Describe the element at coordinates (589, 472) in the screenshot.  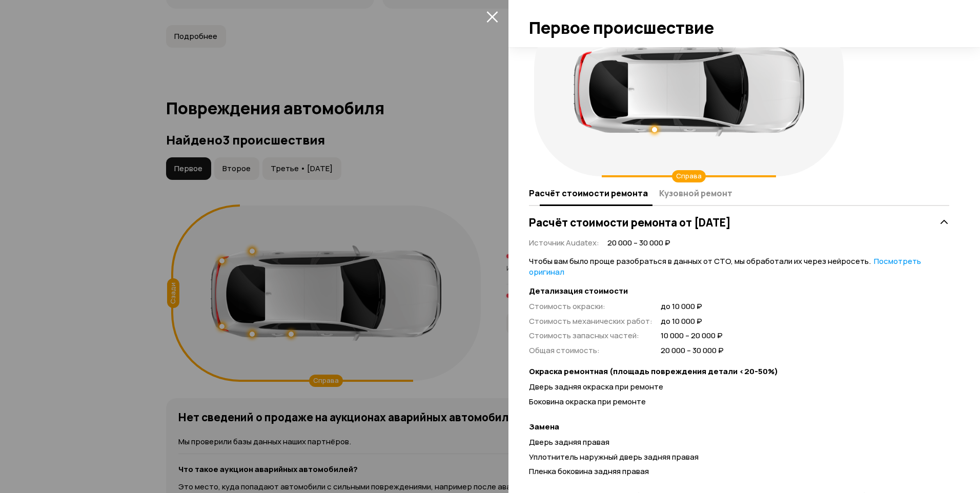
I see `span: Пленка боковина задняя правая` at that location.